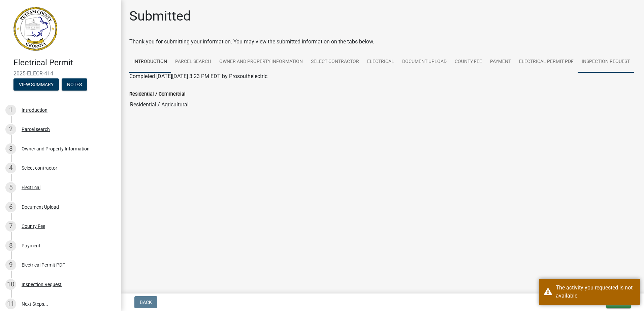 Image resolution: width=644 pixels, height=311 pixels. I want to click on div: County Fee, so click(34, 226).